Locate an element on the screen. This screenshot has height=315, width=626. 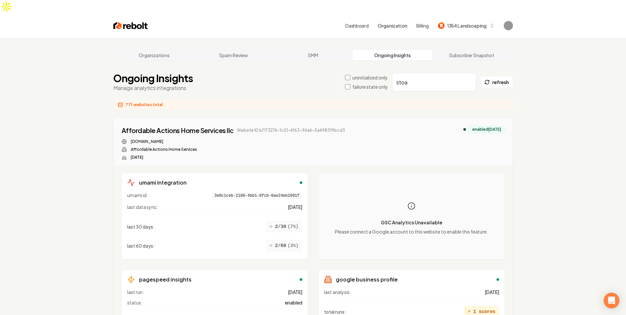
span: 3e0c1ceb-2100-4bb1-8fcb-0ae24eb1091f is located at coordinates (256, 196).